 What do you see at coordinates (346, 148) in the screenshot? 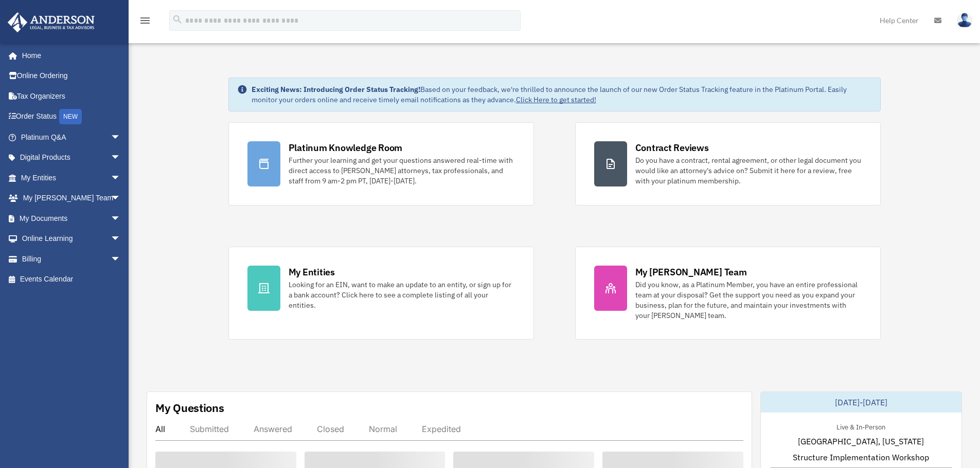
I see `div: Platinum Knowledge Room` at bounding box center [346, 148].